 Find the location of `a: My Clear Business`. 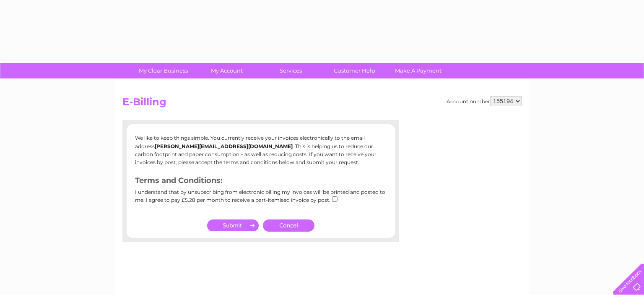

a: My Clear Business is located at coordinates (163, 70).